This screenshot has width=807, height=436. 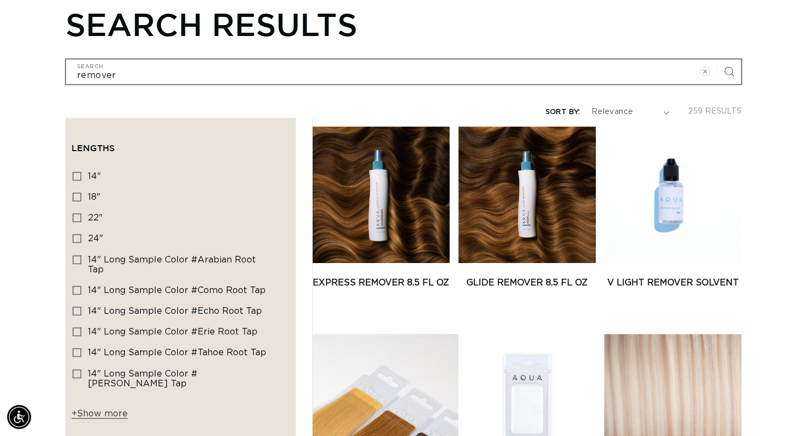 What do you see at coordinates (96, 239) in the screenshot?
I see `span: 24"` at bounding box center [96, 239].